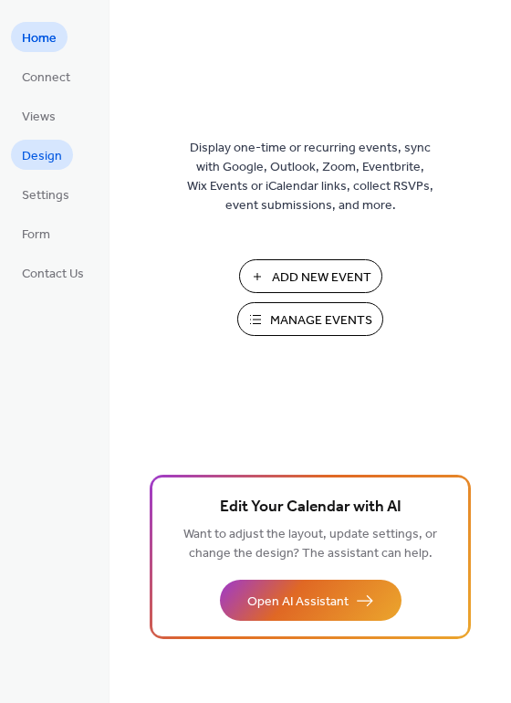 The height and width of the screenshot is (703, 511). I want to click on button: Manage Events, so click(310, 319).